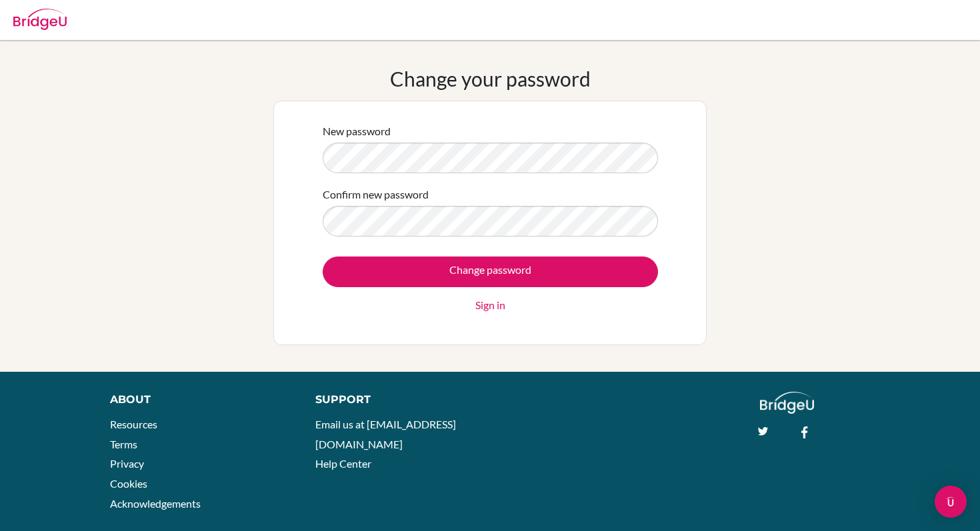 The width and height of the screenshot is (980, 531). Describe the element at coordinates (490, 272) in the screenshot. I see `input: Change password` at that location.